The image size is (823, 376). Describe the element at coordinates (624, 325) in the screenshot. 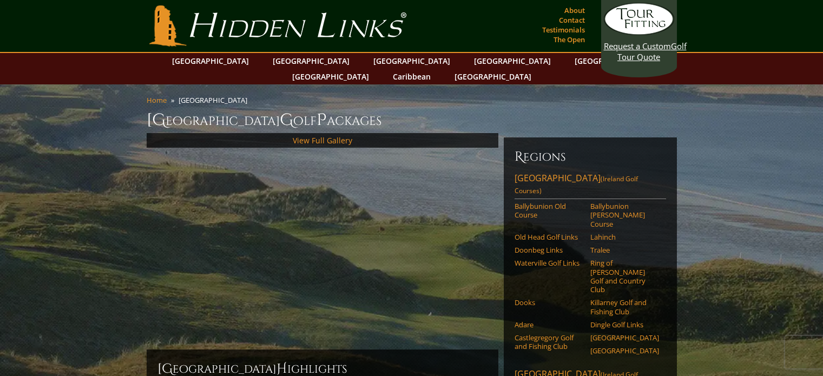

I see `a: Dingle Golf Links` at that location.